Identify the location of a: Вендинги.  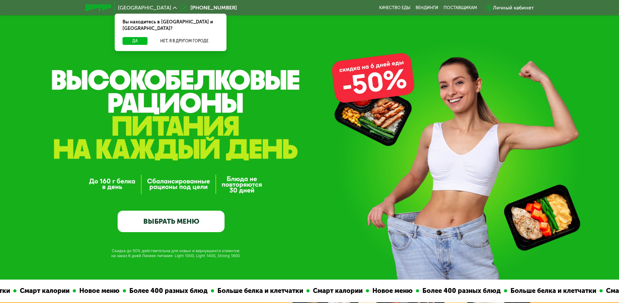
(427, 8).